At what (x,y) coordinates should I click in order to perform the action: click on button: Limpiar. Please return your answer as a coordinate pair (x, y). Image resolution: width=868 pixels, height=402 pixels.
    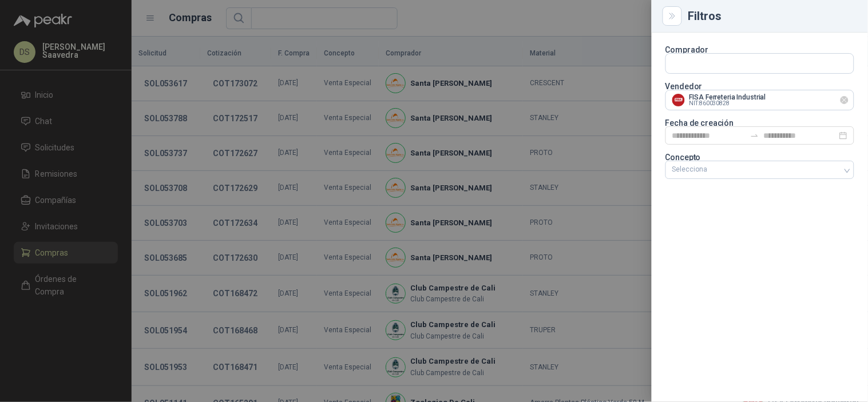
    Looking at the image, I should click on (845, 100).